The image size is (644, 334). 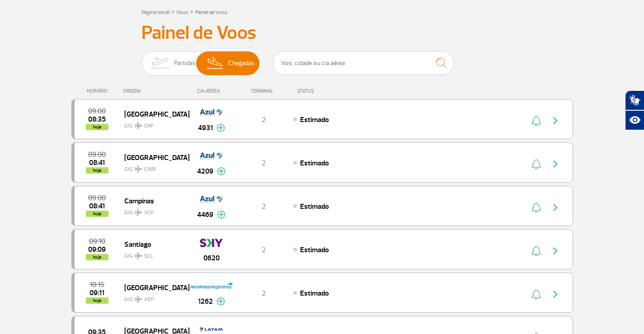 I want to click on span: Partidas, so click(x=185, y=63).